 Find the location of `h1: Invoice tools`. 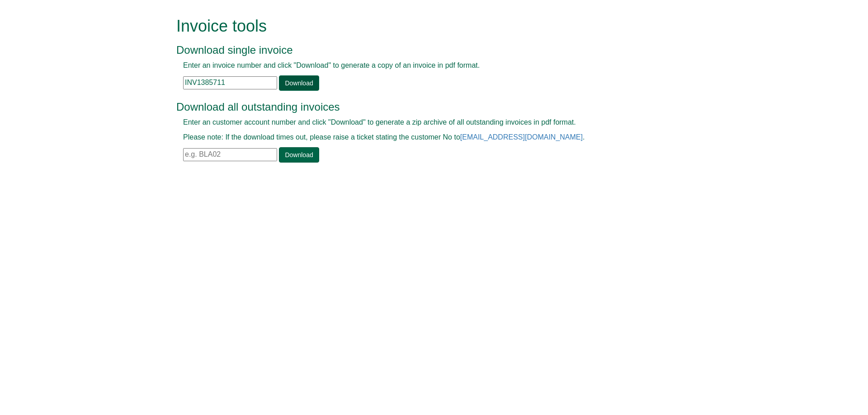

h1: Invoice tools is located at coordinates (424, 26).